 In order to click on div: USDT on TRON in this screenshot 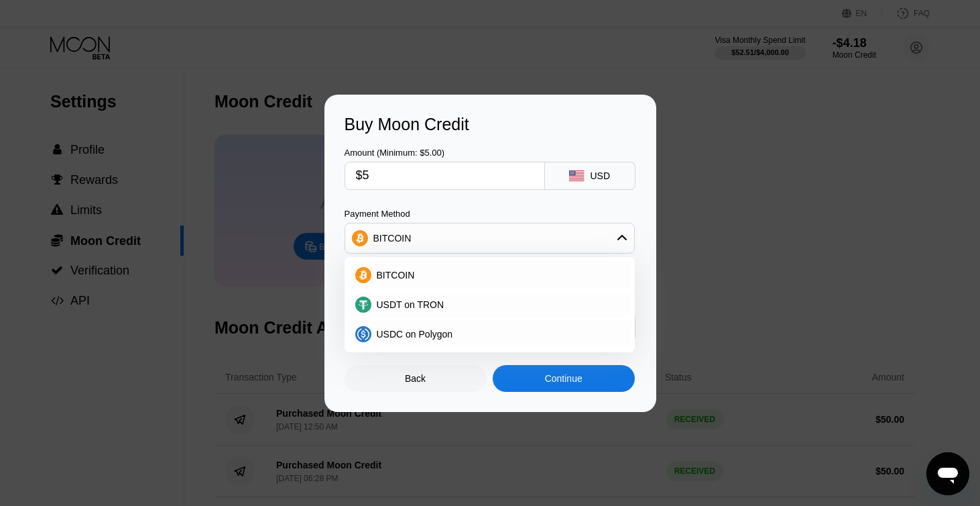, I will do `click(489, 305)`.